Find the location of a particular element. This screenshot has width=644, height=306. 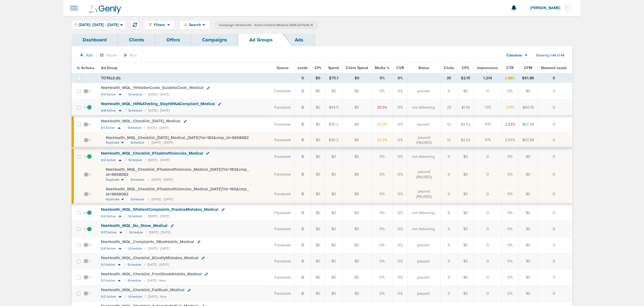

span: CPL is located at coordinates (318, 68).